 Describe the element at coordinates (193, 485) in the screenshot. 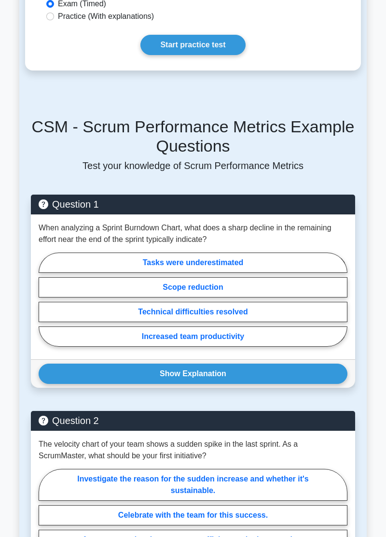

I see `label: Investigate the reason for the sudden increase and whether it's sustainable.` at that location.